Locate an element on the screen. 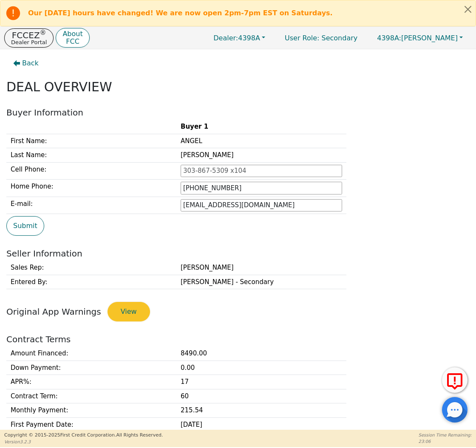 Image resolution: width=476 pixels, height=448 pixels. p: About is located at coordinates (72, 34).